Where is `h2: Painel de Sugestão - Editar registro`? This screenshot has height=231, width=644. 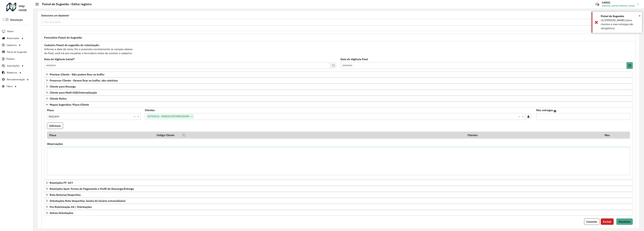
h2: Painel de Sugestão - Editar registro is located at coordinates (65, 4).